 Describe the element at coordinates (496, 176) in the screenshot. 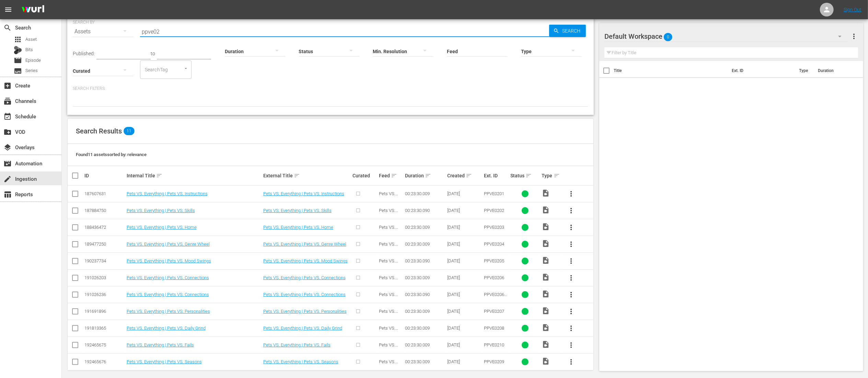

I see `div: Ext. ID` at that location.